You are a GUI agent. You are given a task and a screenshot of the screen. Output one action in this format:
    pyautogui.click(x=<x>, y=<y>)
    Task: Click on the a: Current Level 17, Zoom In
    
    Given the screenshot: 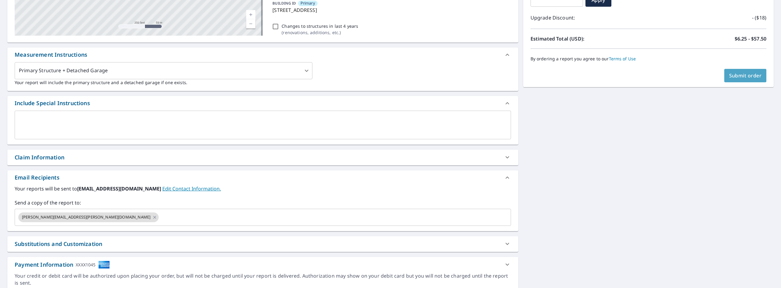 What is the action you would take?
    pyautogui.click(x=251, y=15)
    